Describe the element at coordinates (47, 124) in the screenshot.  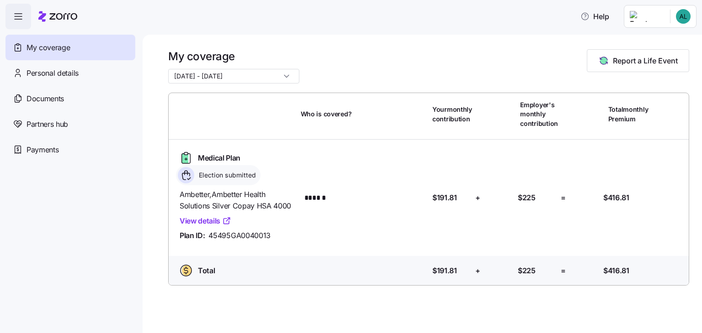
I see `span: Partners hub` at that location.